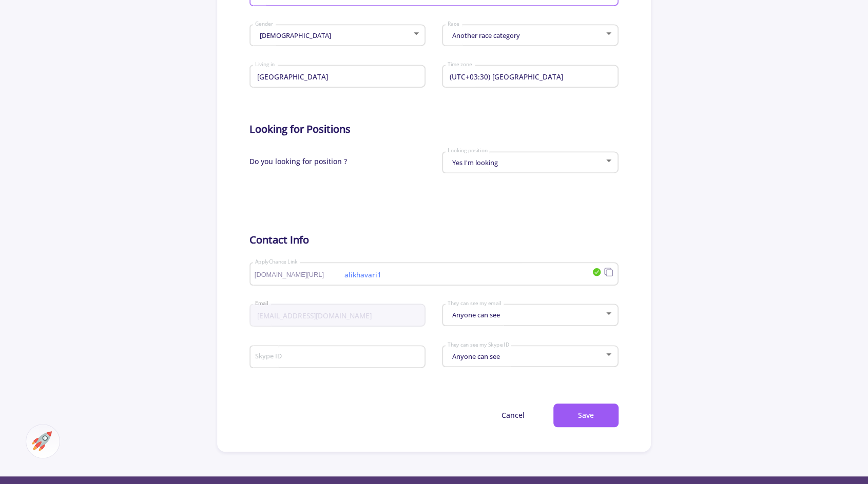  What do you see at coordinates (484, 35) in the screenshot?
I see `span: Another race category` at bounding box center [484, 35].